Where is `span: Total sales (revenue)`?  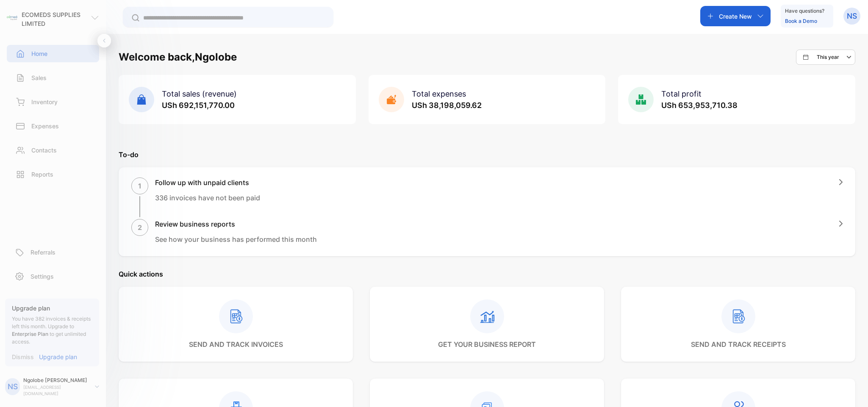 span: Total sales (revenue) is located at coordinates (199, 93).